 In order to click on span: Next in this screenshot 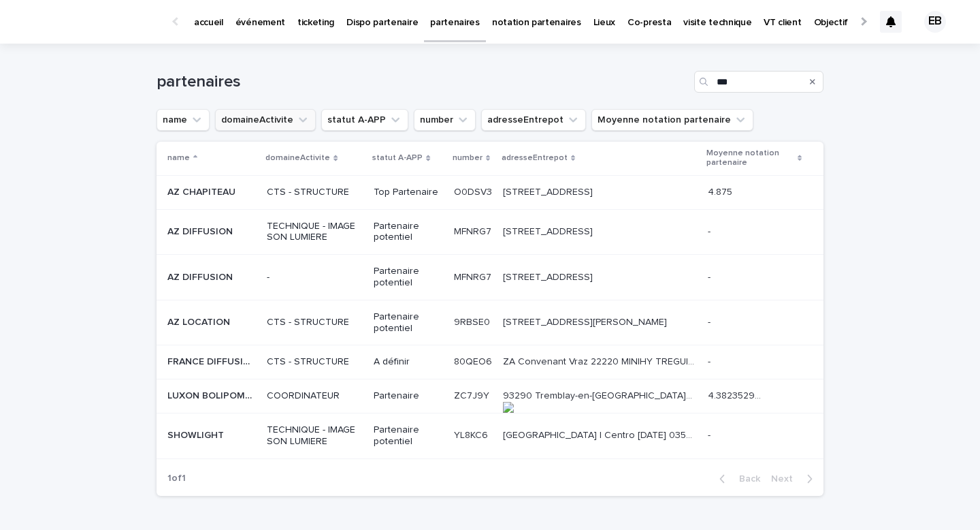, I will do `click(786, 479)`.